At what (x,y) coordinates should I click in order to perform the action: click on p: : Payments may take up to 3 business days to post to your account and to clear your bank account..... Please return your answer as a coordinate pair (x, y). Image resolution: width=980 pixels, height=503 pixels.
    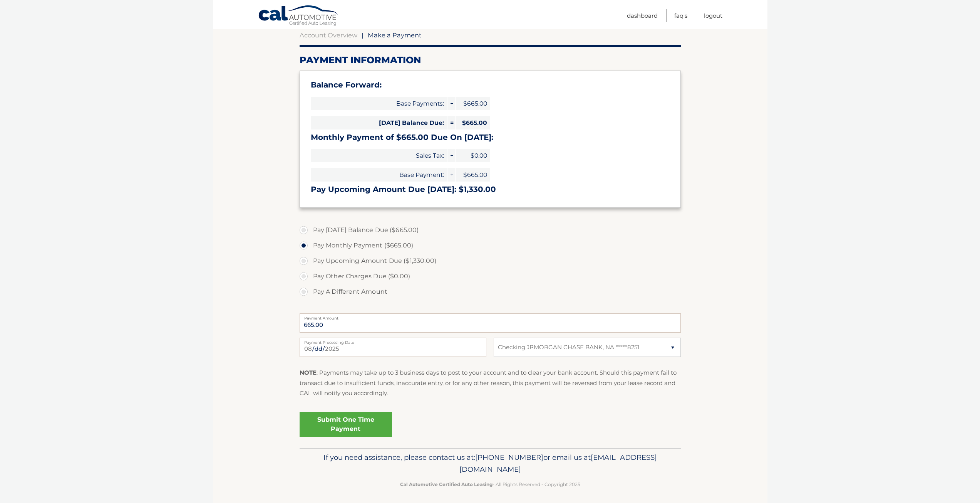
    Looking at the image, I should click on (490, 382).